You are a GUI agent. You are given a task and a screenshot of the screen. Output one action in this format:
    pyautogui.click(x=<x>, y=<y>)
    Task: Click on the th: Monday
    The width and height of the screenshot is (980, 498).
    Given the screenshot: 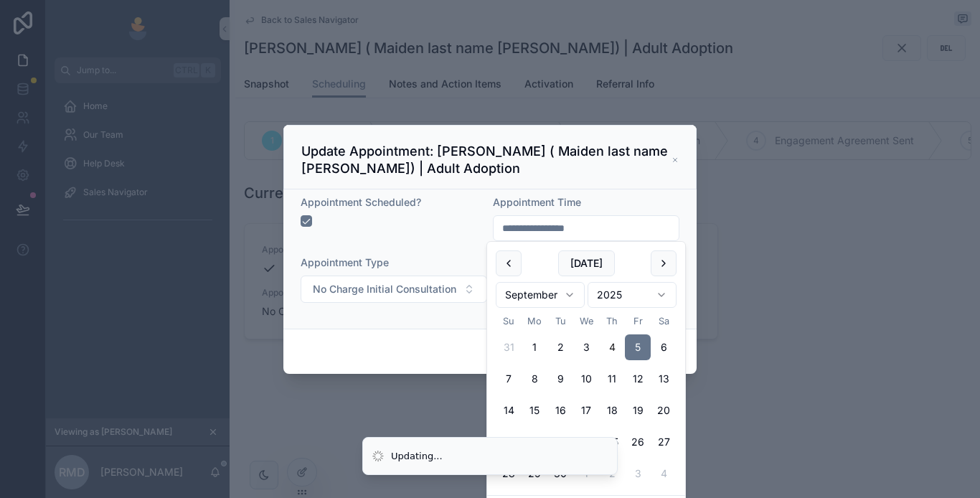 What is the action you would take?
    pyautogui.click(x=535, y=321)
    